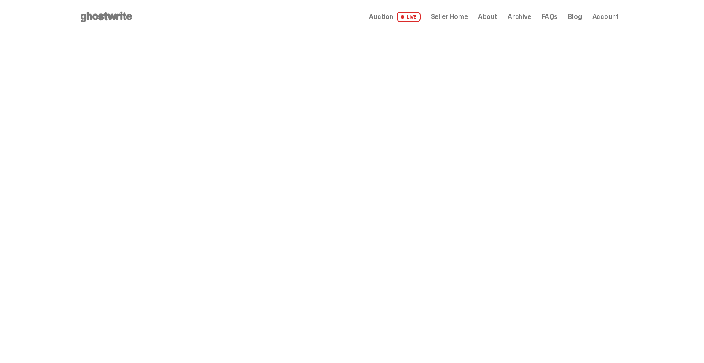 The image size is (704, 363). What do you see at coordinates (574, 17) in the screenshot?
I see `a: Blog` at bounding box center [574, 17].